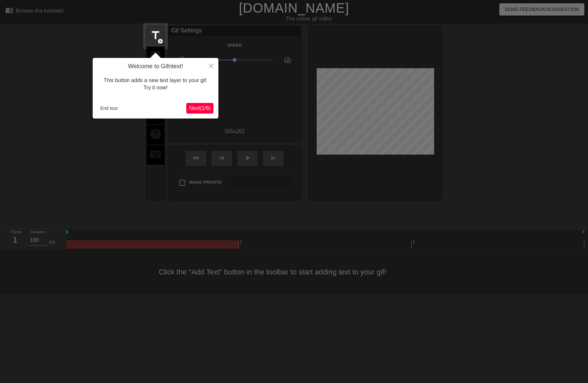 The width and height of the screenshot is (588, 383). What do you see at coordinates (155, 84) in the screenshot?
I see `div: This button adds a new text layer to your gif. Try it now!` at bounding box center [155, 84].